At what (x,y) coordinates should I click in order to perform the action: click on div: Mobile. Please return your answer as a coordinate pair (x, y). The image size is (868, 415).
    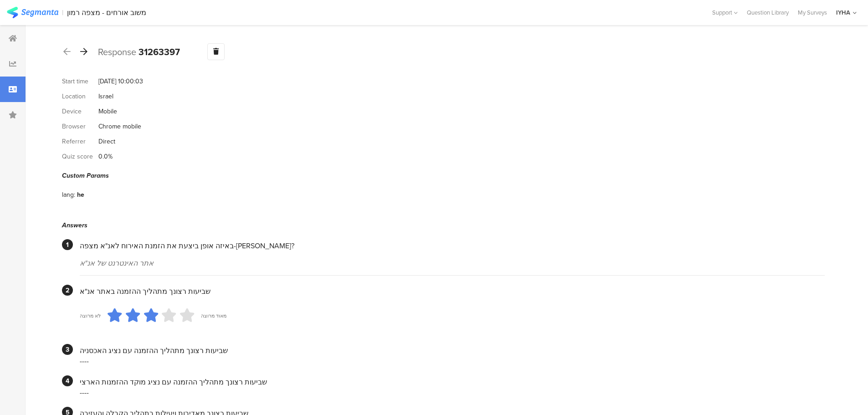
    Looking at the image, I should click on (107, 111).